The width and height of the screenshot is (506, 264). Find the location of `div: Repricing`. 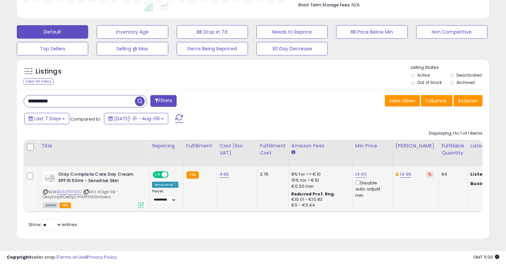

div: Repricing is located at coordinates (166, 146).